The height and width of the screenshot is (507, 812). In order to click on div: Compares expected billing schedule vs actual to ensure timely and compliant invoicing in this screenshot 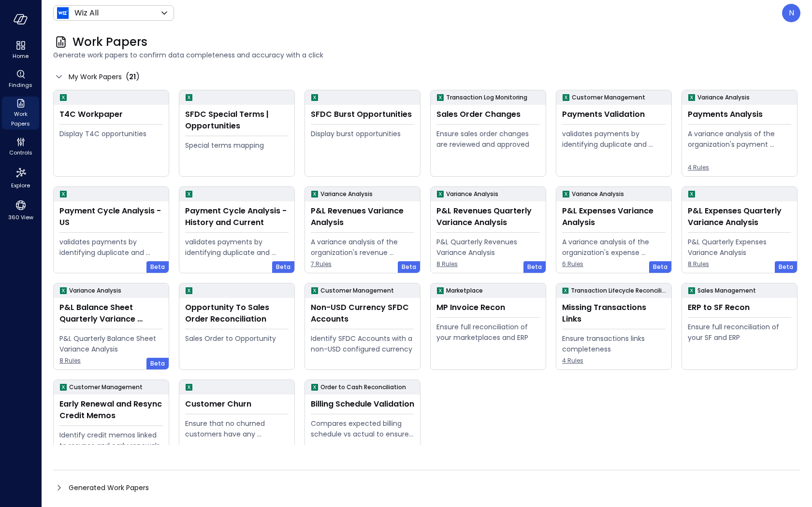, I will do `click(362, 429)`.